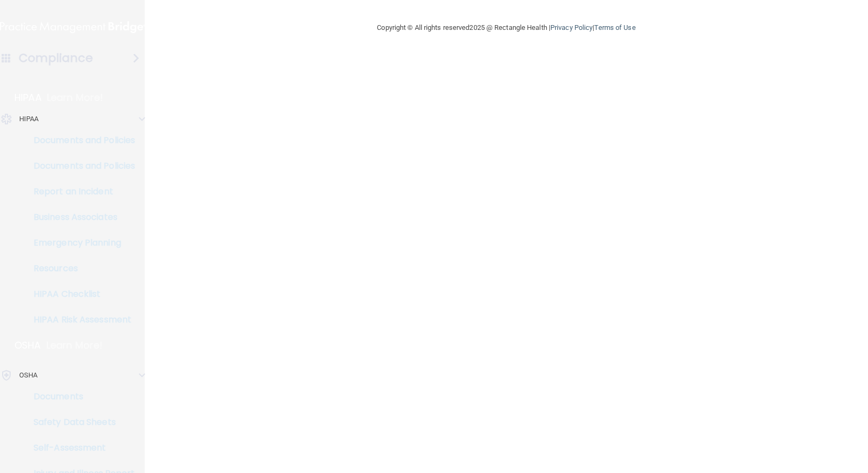 This screenshot has width=868, height=473. Describe the element at coordinates (80, 397) in the screenshot. I see `p: Documents` at that location.